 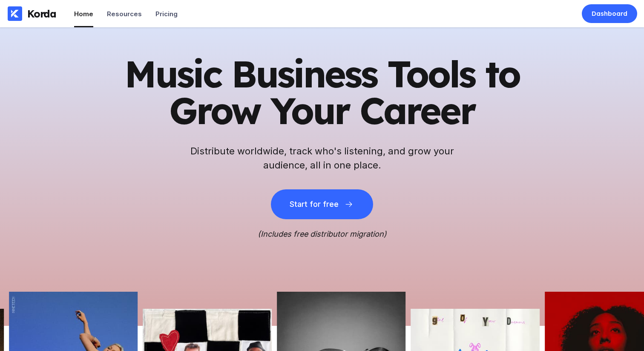 What do you see at coordinates (41, 14) in the screenshot?
I see `div: Korda` at bounding box center [41, 14].